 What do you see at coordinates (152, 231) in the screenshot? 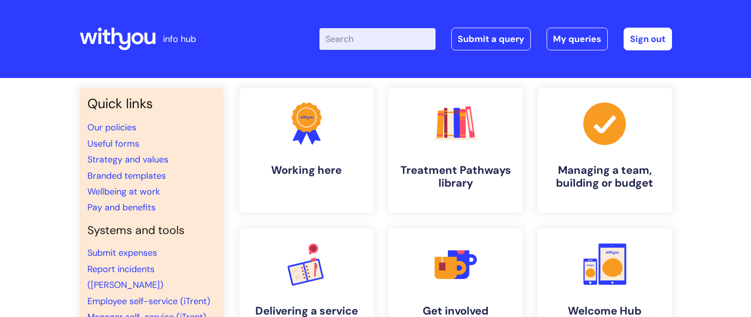
I see `h4: Systems and tools` at bounding box center [152, 231].